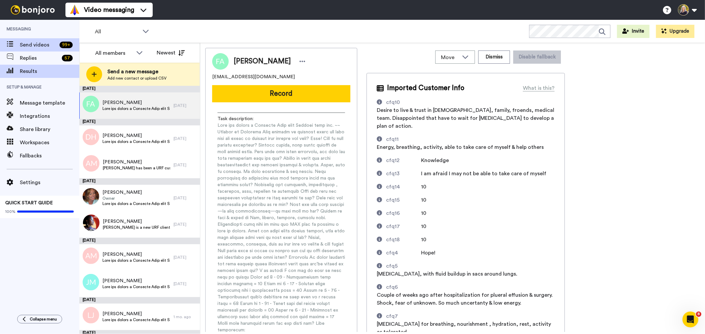  Describe the element at coordinates (137, 72) in the screenshot. I see `span: Send a new message` at that location.